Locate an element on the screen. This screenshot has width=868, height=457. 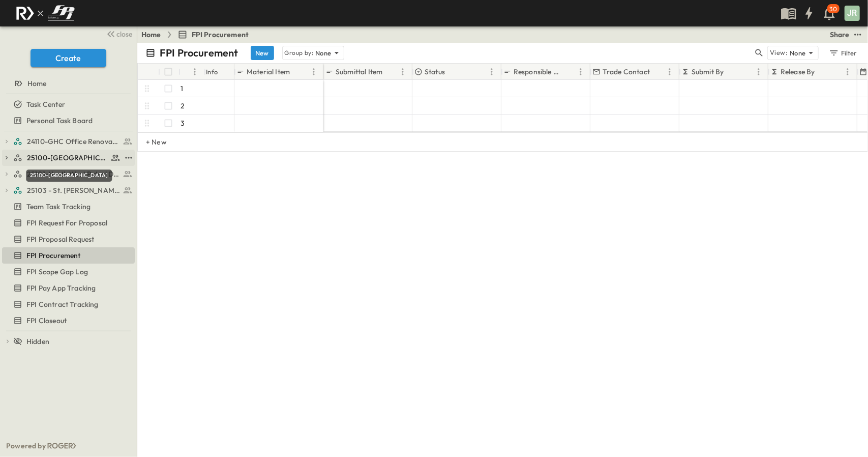
p: Submit By is located at coordinates (707, 71).